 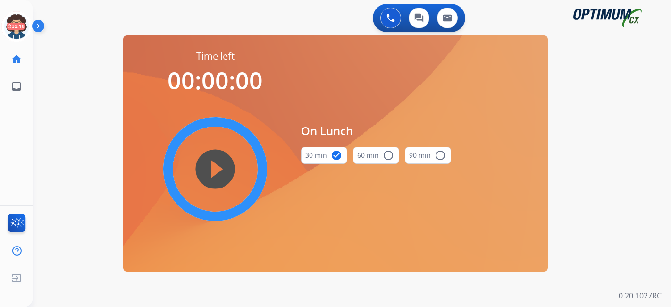 I want to click on button: 30 min, so click(x=324, y=155).